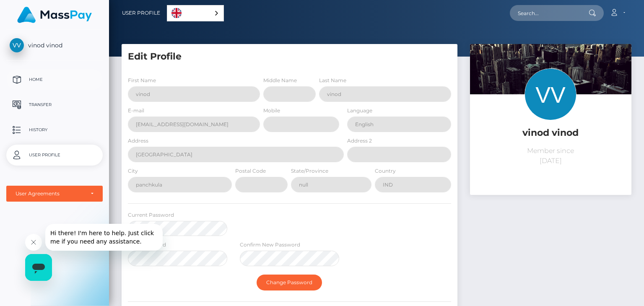 Image resolution: width=644 pixels, height=306 pixels. Describe the element at coordinates (289, 57) in the screenshot. I see `h5: Edit Profile` at that location.